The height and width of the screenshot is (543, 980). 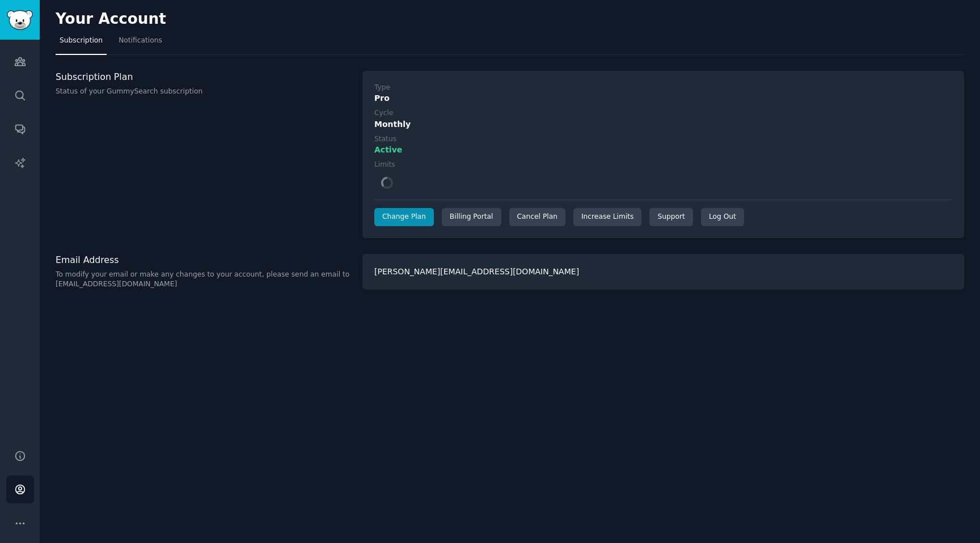 I want to click on img: GummySearch logo, so click(x=20, y=20).